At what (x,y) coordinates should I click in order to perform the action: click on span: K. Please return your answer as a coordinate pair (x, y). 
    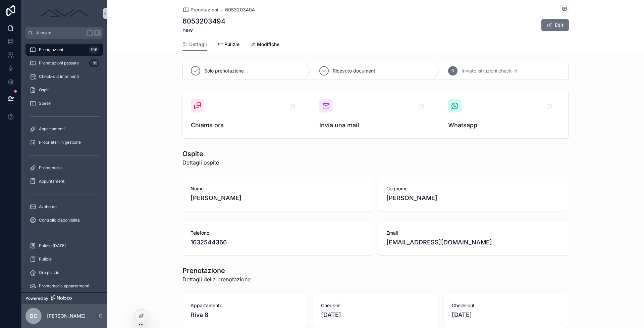
    Looking at the image, I should click on (97, 33).